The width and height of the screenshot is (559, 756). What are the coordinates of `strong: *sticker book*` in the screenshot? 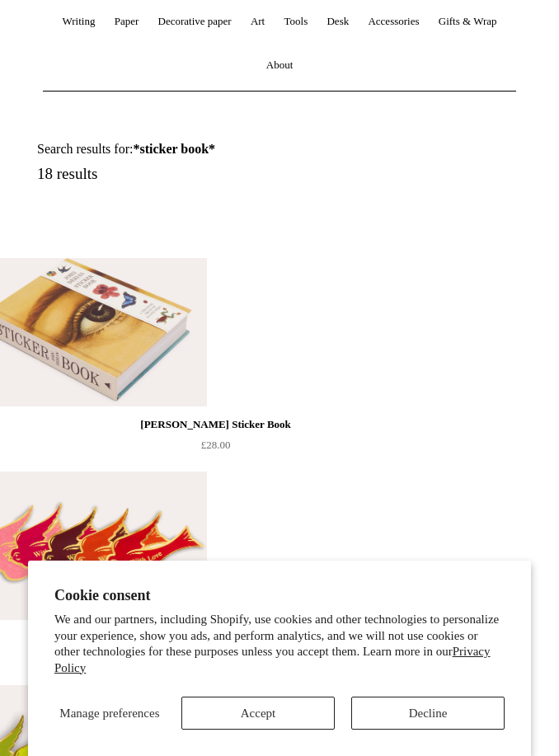 It's located at (174, 149).